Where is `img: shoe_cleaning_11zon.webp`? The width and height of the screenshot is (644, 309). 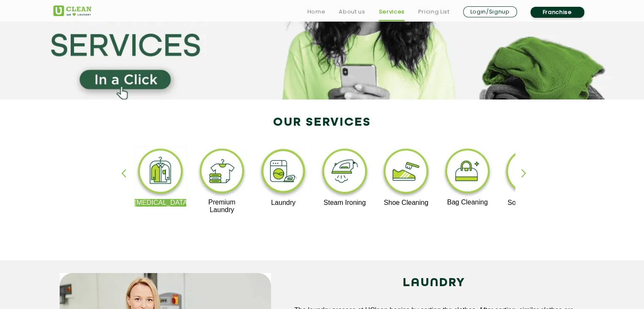
img: shoe_cleaning_11zon.webp is located at coordinates (406, 173).